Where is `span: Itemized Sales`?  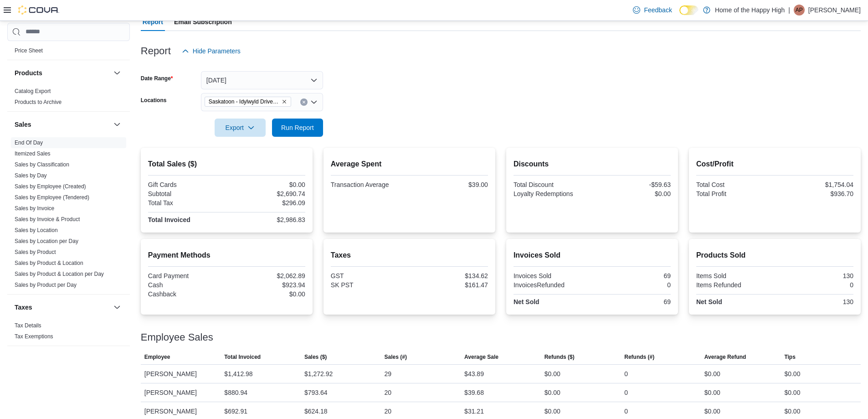 span: Itemized Sales is located at coordinates (32, 154).